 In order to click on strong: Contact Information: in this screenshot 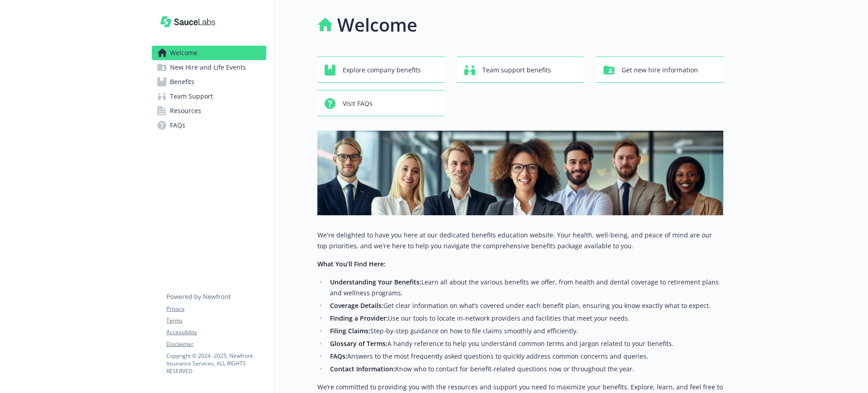, I will do `click(362, 369)`.